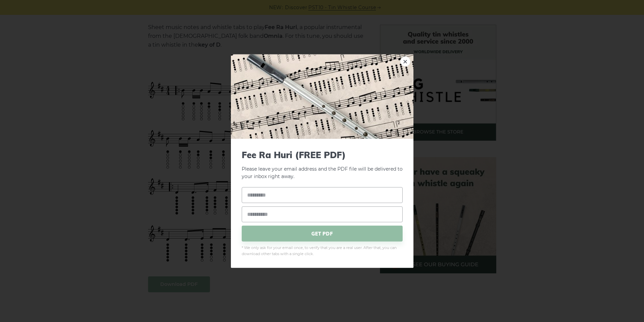  What do you see at coordinates (322, 165) in the screenshot?
I see `p: Please leave your email address and the PDF file will be delivered to your inbox right away.` at bounding box center [322, 165].